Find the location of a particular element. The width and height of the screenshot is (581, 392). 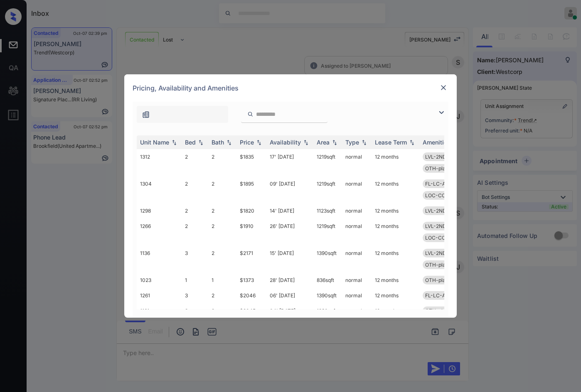

div: Type is located at coordinates (352, 142).